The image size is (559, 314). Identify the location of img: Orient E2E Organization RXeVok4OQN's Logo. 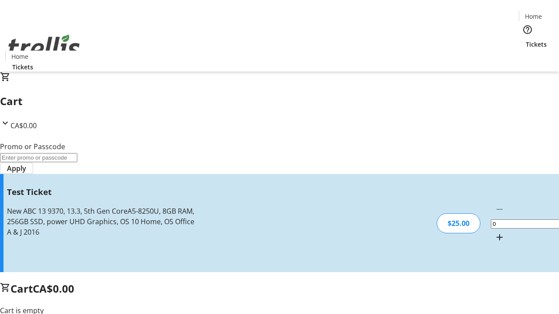
(44, 47).